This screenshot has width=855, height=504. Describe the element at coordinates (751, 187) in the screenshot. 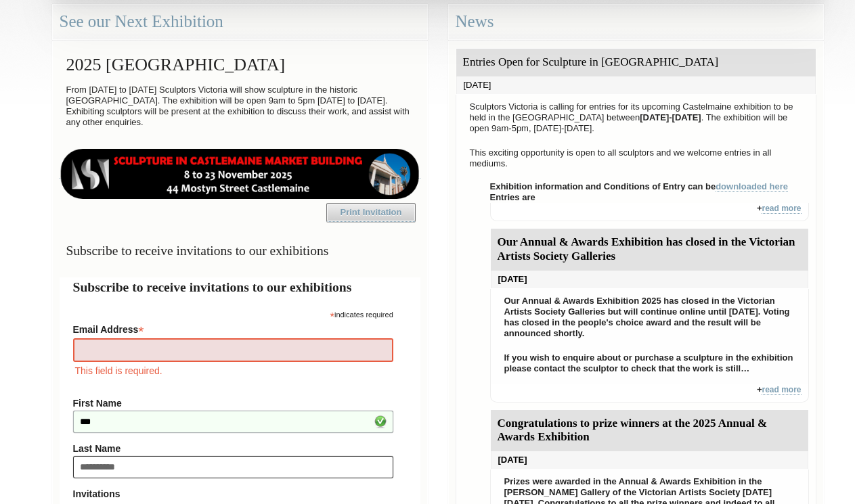

I see `a: downloaded here` at that location.